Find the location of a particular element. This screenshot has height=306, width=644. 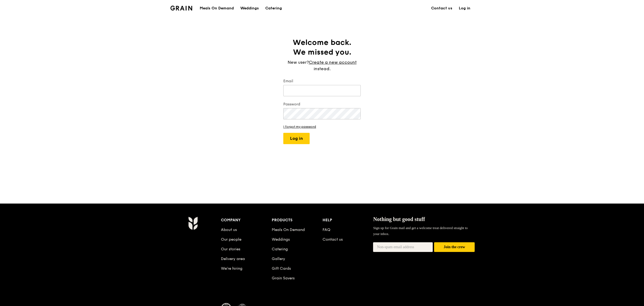

a: I forgot my password is located at coordinates (322, 127).